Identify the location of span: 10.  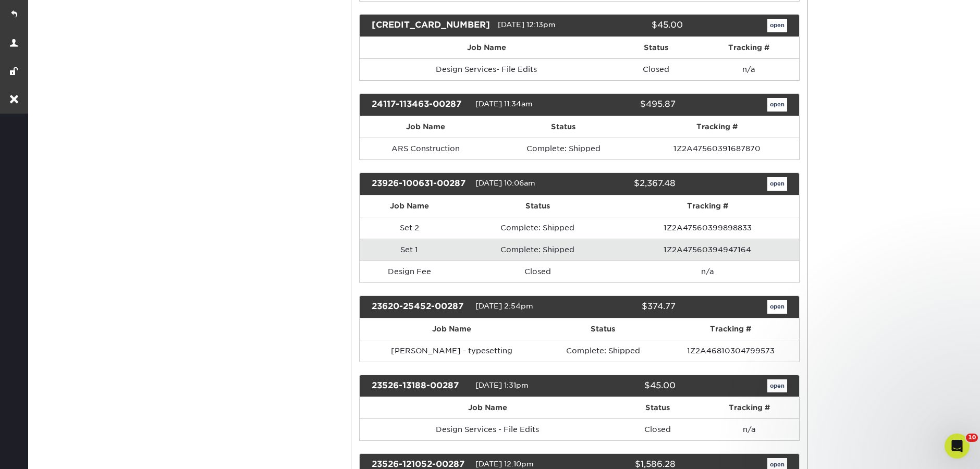
(972, 438).